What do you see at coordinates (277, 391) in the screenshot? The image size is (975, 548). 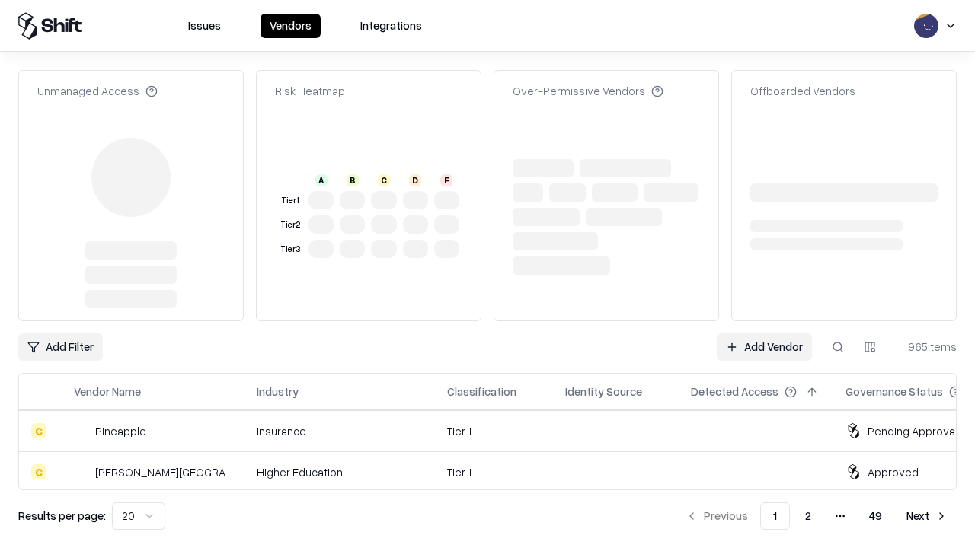 I see `div: Industry` at bounding box center [277, 391].